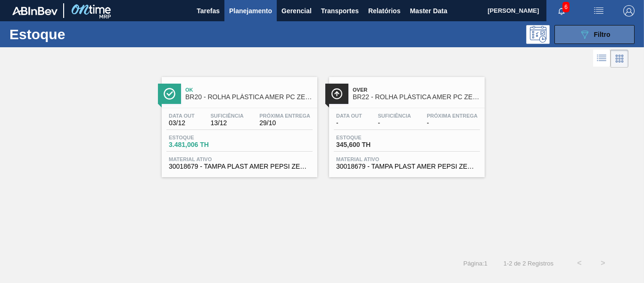  What do you see at coordinates (384, 11) in the screenshot?
I see `span: Relatórios` at bounding box center [384, 11].